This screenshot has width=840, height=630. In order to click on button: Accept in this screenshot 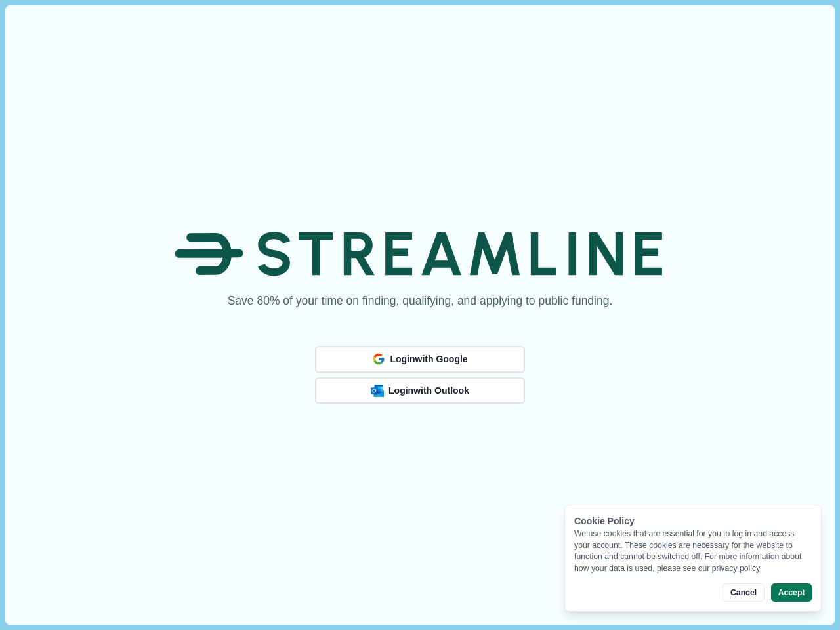, I will do `click(792, 592)`.